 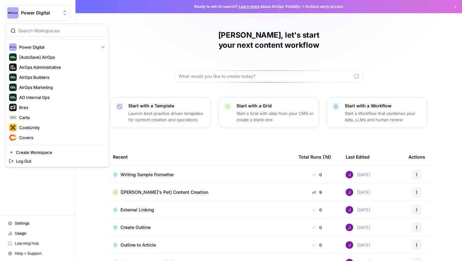 I want to click on a: Usage, so click(x=37, y=234).